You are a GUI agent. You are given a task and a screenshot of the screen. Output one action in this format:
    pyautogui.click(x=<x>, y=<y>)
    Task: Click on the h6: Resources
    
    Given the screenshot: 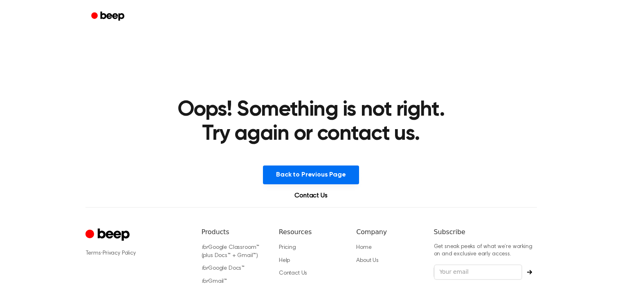 What is the action you would take?
    pyautogui.click(x=311, y=232)
    